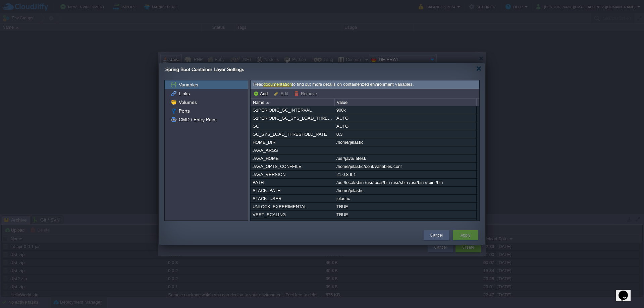 This screenshot has width=644, height=308. What do you see at coordinates (198, 120) in the screenshot?
I see `span: CMD / Entry Point` at bounding box center [198, 120].